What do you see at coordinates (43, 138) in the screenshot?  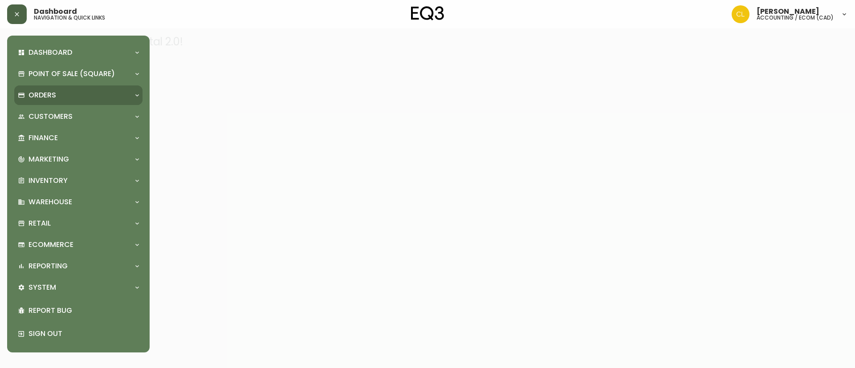 I see `p: Finance` at bounding box center [43, 138].